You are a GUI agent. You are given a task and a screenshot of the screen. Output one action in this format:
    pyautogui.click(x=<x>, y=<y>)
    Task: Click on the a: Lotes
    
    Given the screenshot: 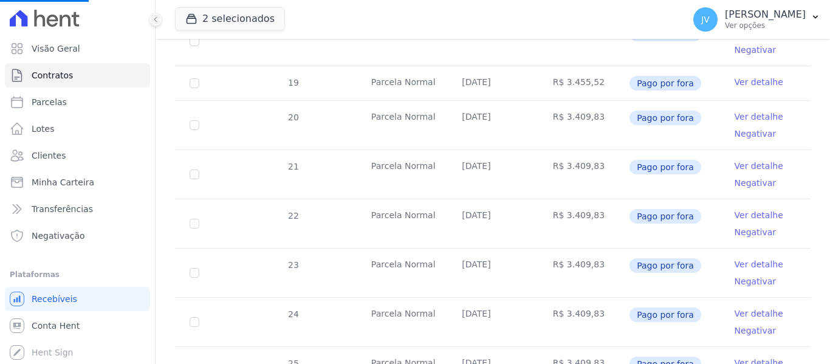 What is the action you would take?
    pyautogui.click(x=77, y=129)
    